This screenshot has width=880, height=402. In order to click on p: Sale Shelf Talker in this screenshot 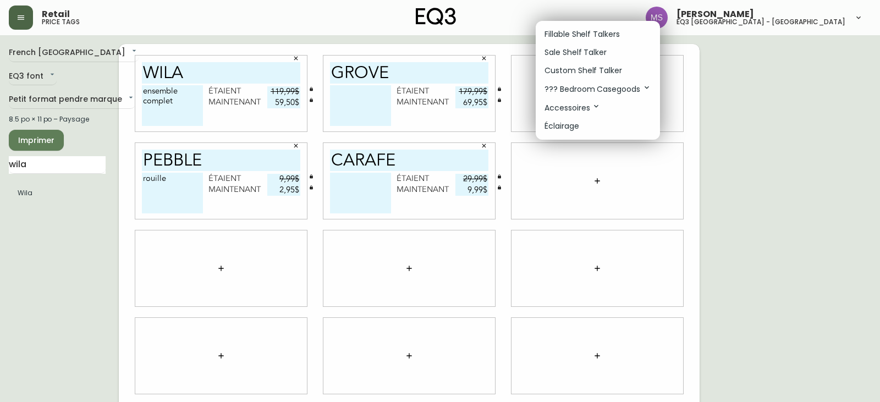, I will do `click(575, 52)`.